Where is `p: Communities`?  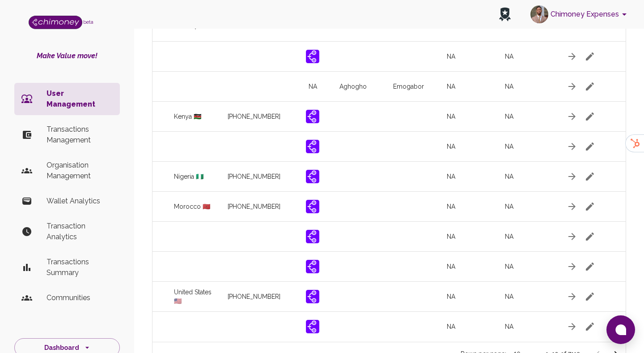 p: Communities is located at coordinates (80, 298).